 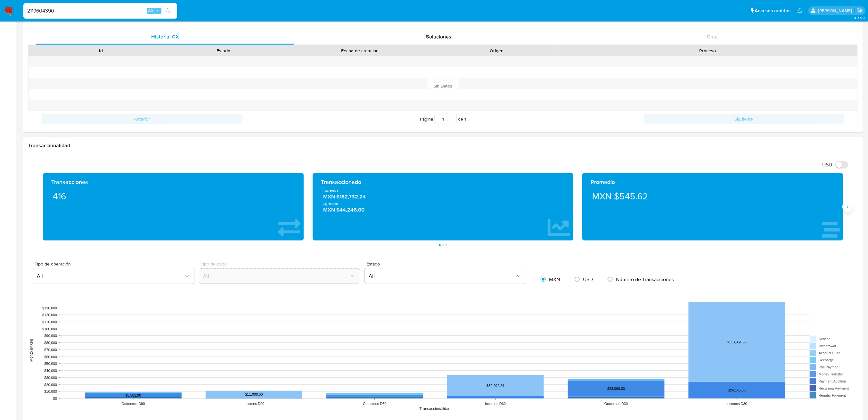 I want to click on input: Buscar usuario o caso..., so click(x=101, y=11).